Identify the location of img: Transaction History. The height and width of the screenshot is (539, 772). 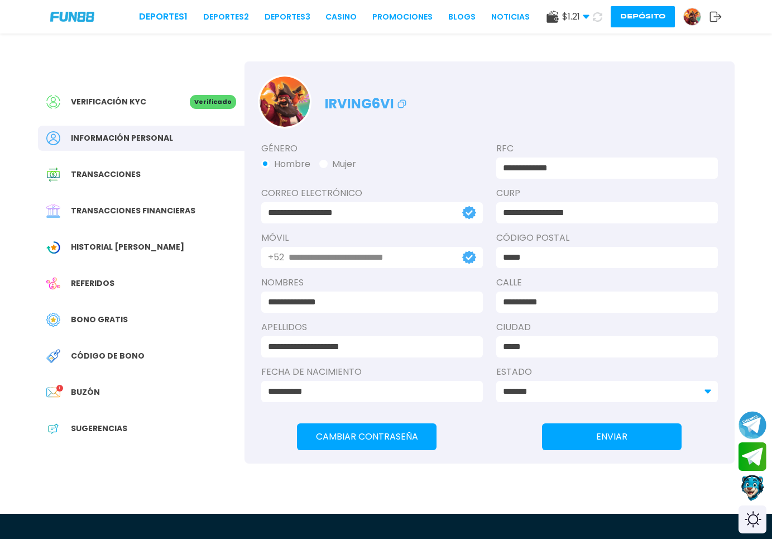
(53, 174).